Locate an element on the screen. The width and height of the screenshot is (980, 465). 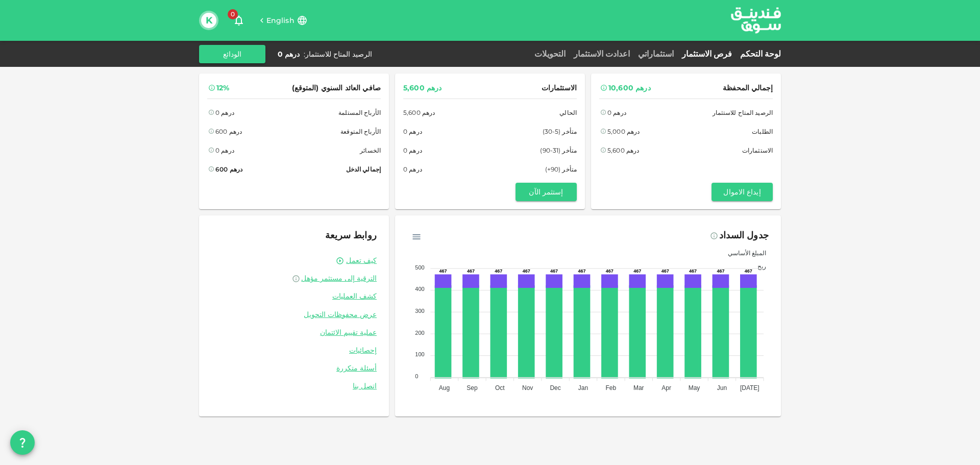
tspan: Mar is located at coordinates (638, 388).